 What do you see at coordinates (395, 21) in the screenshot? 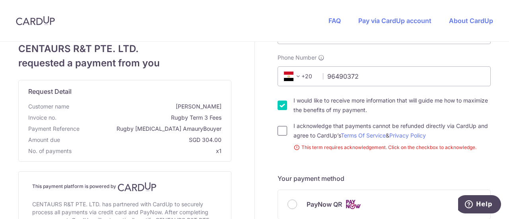
I see `a: Pay via CardUp account` at bounding box center [395, 21].